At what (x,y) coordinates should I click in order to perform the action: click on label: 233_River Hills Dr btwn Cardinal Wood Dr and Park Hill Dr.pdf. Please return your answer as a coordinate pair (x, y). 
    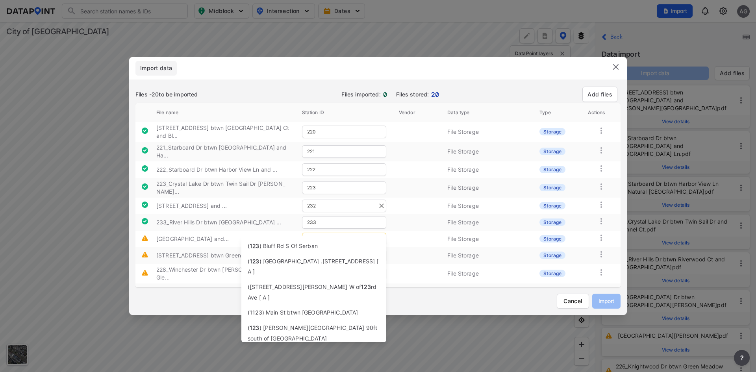
    Looking at the image, I should click on (219, 222).